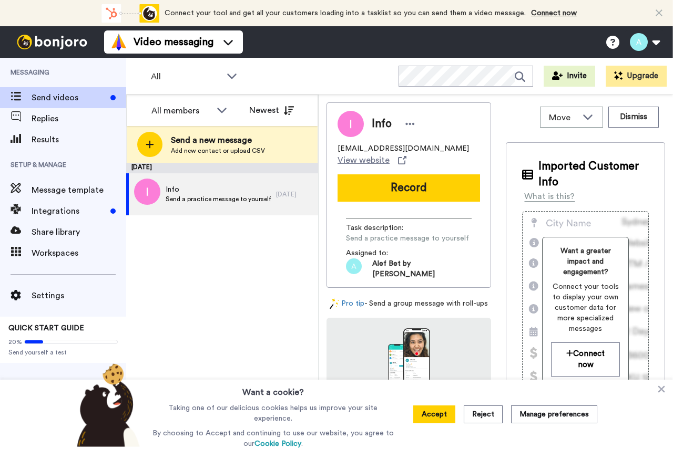 This screenshot has height=449, width=673. I want to click on span: View website, so click(363, 160).